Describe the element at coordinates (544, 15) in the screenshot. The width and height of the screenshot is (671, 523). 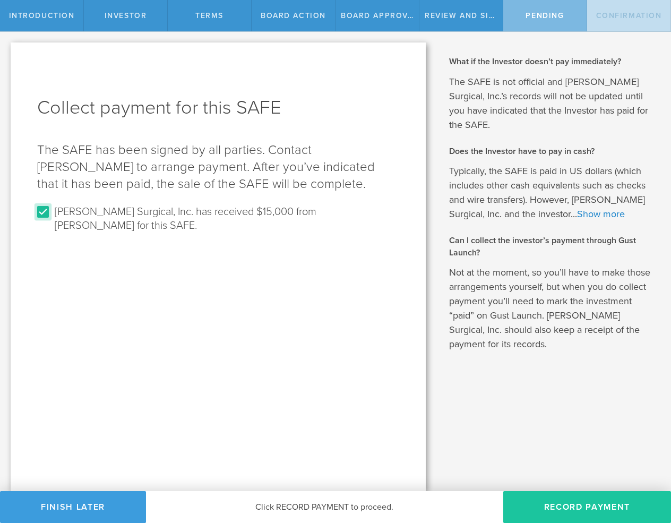
I see `span: Pending` at that location.